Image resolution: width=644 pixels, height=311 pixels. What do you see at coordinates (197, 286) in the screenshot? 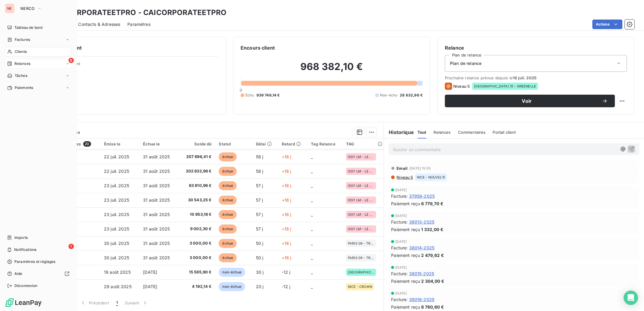
I see `span: 4 192,14 €` at bounding box center [197, 286].